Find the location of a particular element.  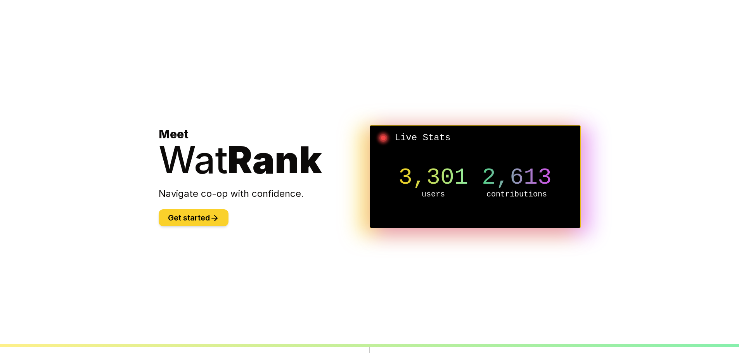

p: contributions is located at coordinates (517, 195).